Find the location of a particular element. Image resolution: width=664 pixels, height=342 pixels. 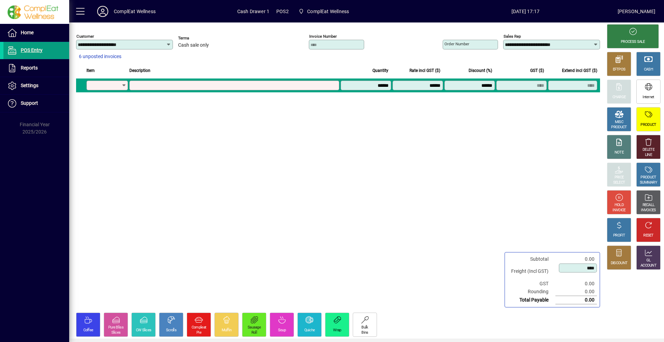

span: Quantity is located at coordinates (380, 71).